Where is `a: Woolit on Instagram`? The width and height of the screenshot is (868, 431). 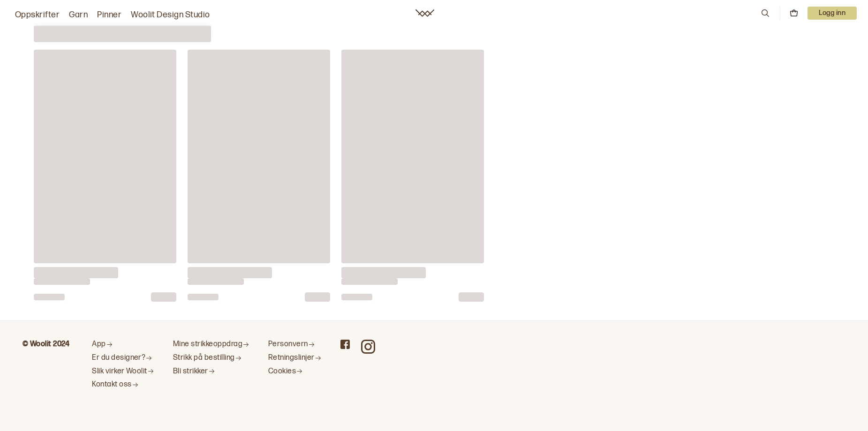 a: Woolit on Instagram is located at coordinates (368, 347).